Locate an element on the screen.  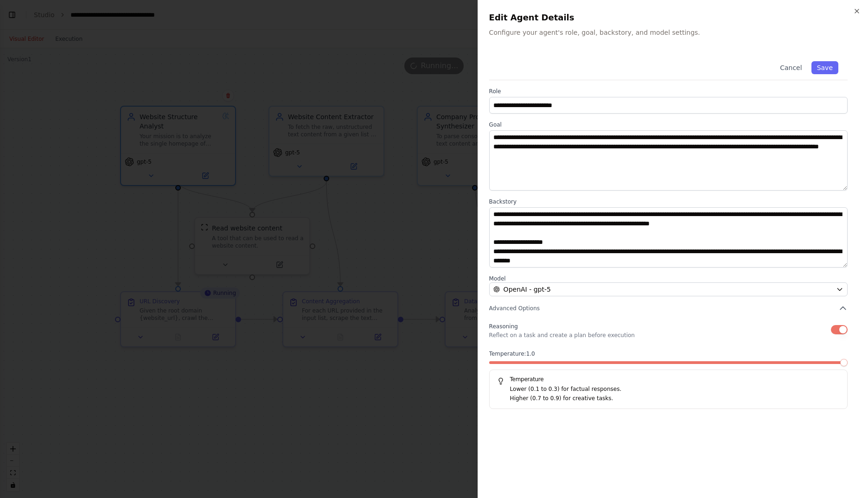
label: Goal is located at coordinates (668, 125).